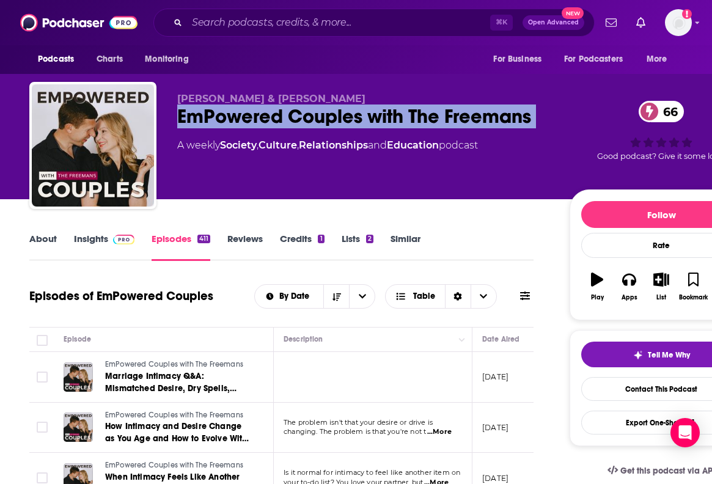 This screenshot has height=484, width=712. Describe the element at coordinates (278, 145) in the screenshot. I see `a: Culture` at that location.